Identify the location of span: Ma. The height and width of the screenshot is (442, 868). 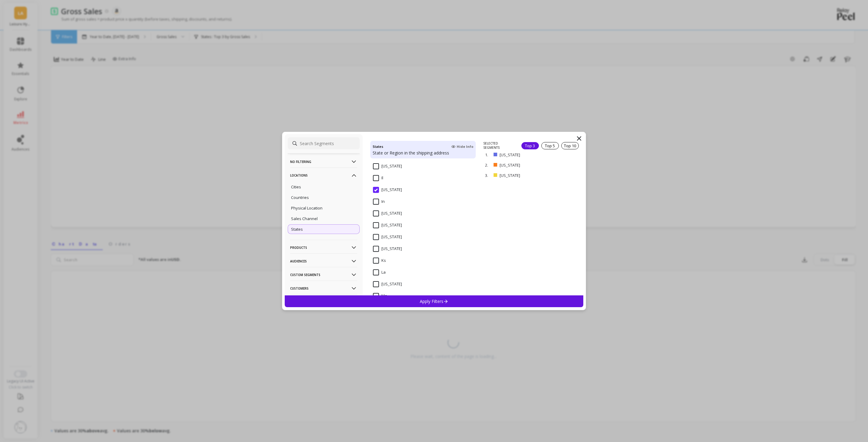
(380, 296).